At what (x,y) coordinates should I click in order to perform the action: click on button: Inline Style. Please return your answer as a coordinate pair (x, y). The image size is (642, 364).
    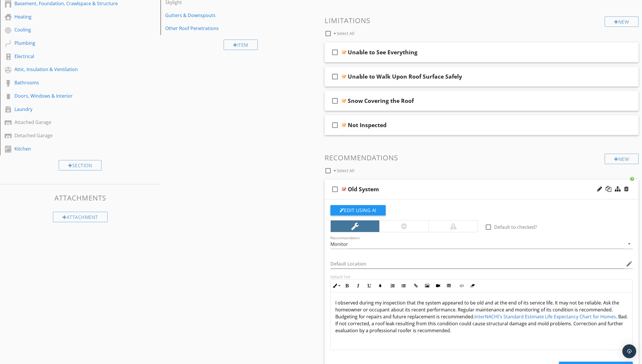
    Looking at the image, I should click on (336, 286).